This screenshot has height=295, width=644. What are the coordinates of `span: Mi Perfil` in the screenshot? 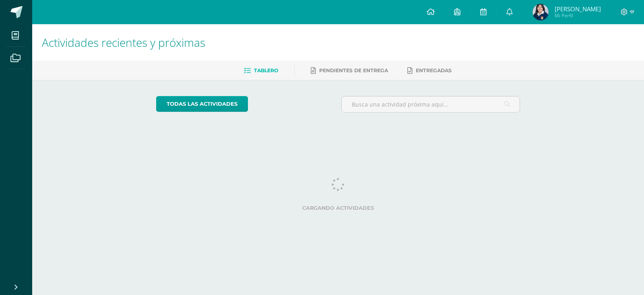 It's located at (578, 15).